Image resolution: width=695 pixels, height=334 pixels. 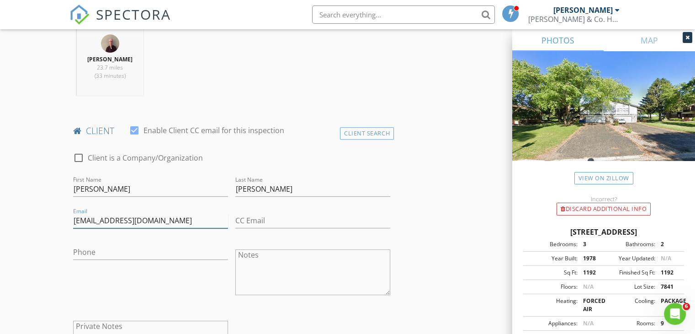 I want to click on span: (33 minutes), so click(x=110, y=75).